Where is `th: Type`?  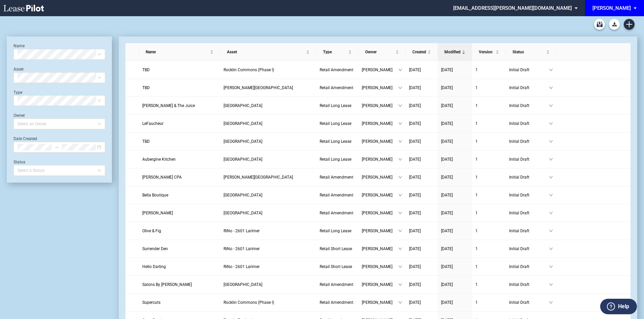 th: Type is located at coordinates (337, 52).